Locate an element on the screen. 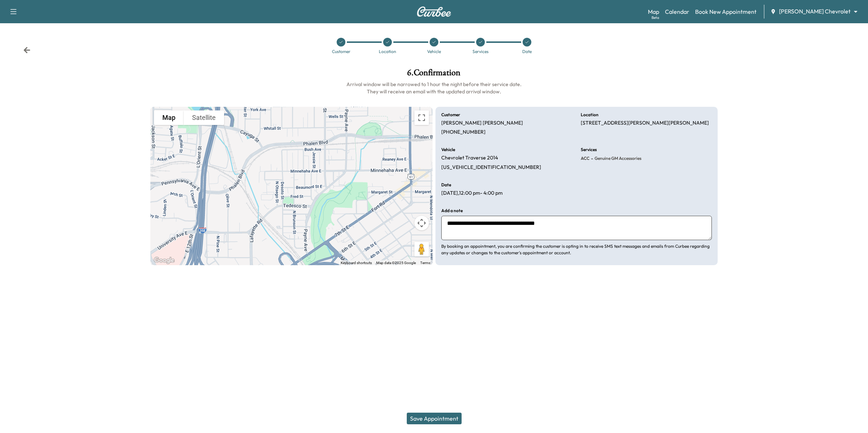 Image resolution: width=868 pixels, height=433 pixels. h6: Location is located at coordinates (589, 115).